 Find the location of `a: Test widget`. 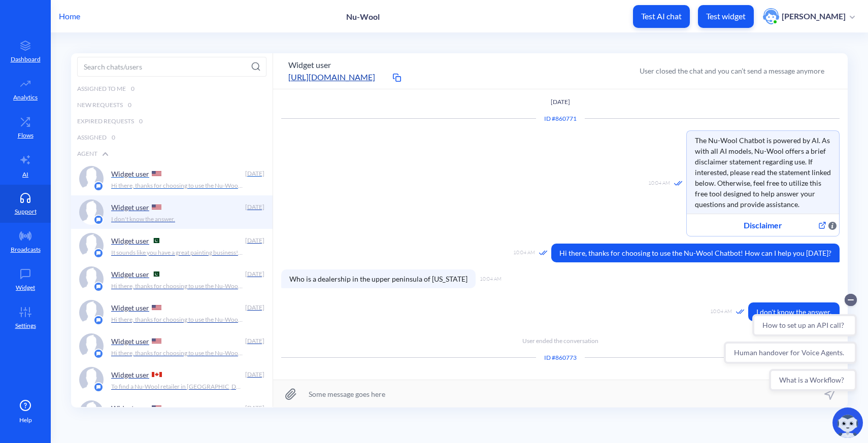

a: Test widget is located at coordinates (726, 16).